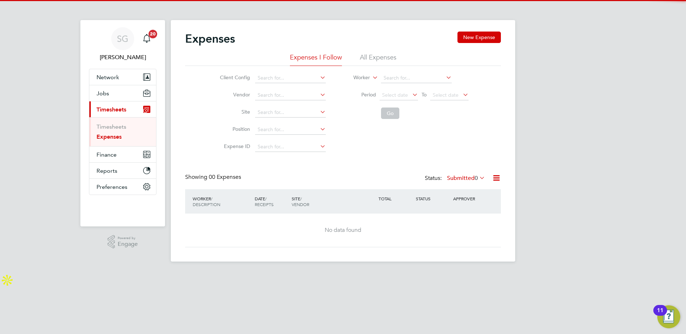 The width and height of the screenshot is (686, 334). Describe the element at coordinates (123, 109) in the screenshot. I see `button: Timesheets` at that location.